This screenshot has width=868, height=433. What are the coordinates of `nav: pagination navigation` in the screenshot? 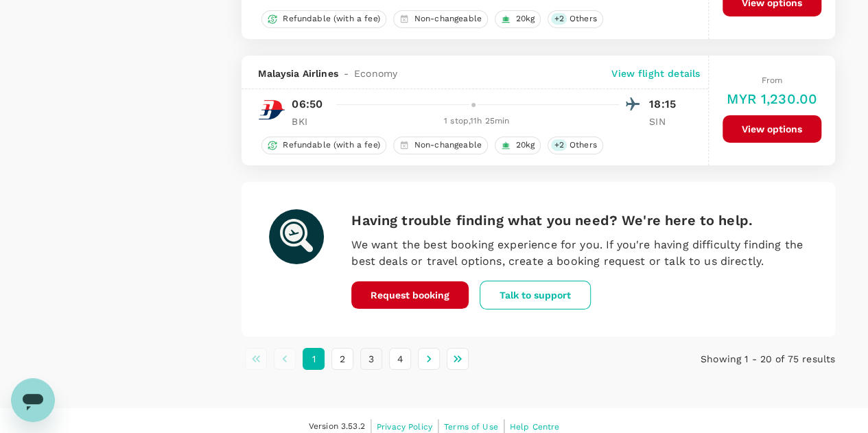 It's located at (439, 359).